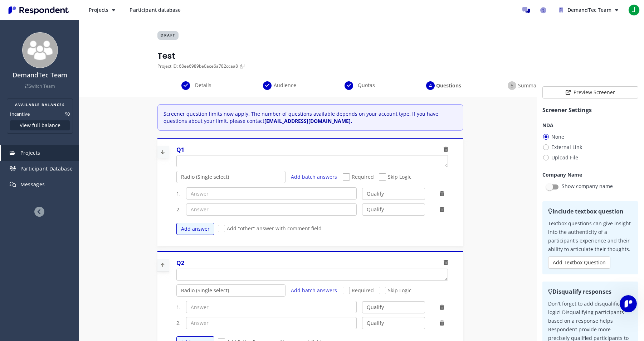 The image size is (644, 341). Describe the element at coordinates (40, 50) in the screenshot. I see `img: team_avatar_256.png` at that location.